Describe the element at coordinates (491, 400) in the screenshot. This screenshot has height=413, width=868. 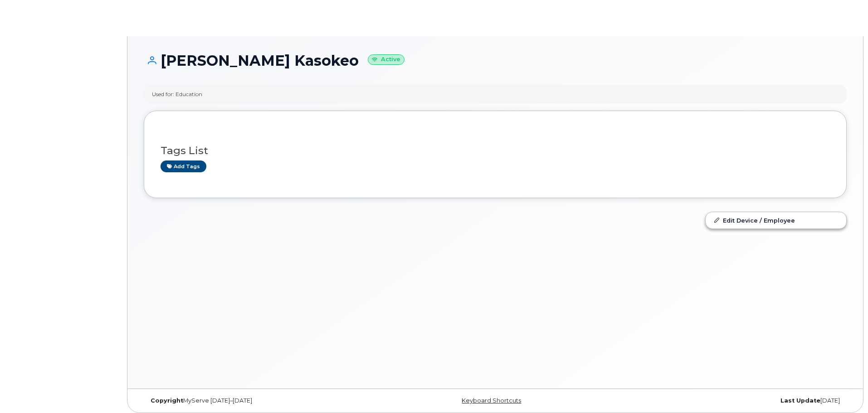
I see `a: Keyboard Shortcuts` at that location.